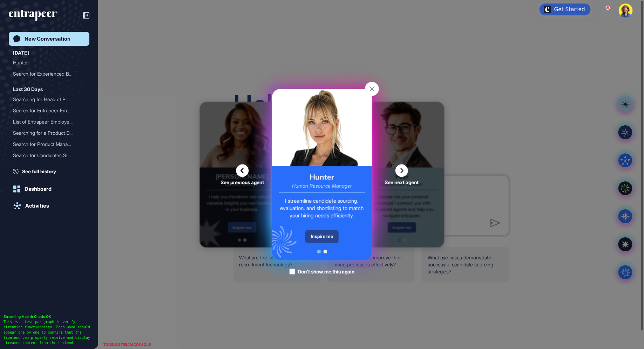 This screenshot has width=644, height=349. I want to click on div: Searching for a Product D..., so click(47, 133).